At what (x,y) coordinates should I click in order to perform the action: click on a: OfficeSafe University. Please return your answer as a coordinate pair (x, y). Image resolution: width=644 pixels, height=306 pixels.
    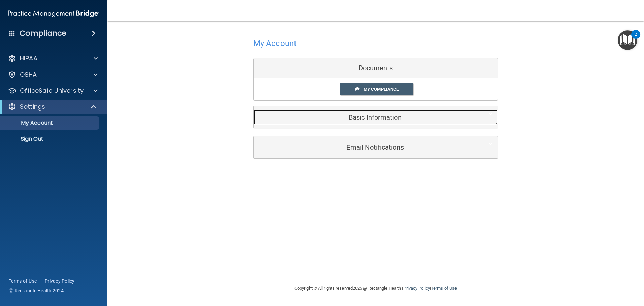
    Looking at the image, I should click on (53, 91).